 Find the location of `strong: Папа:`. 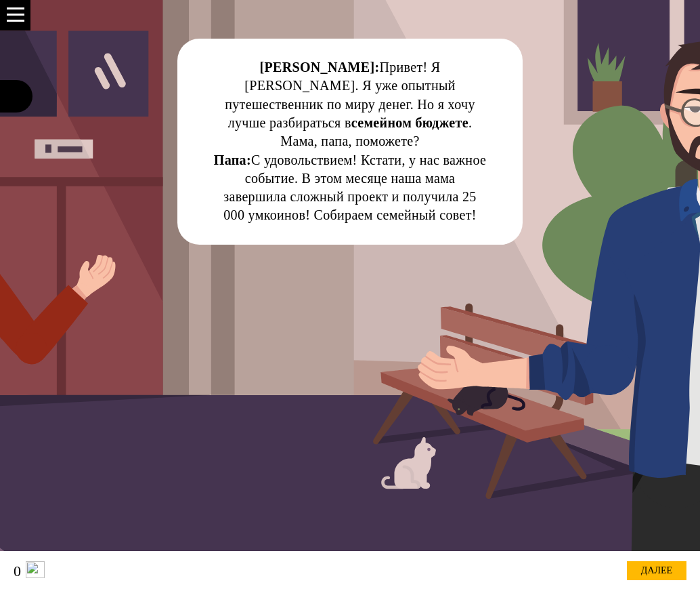

strong: Папа: is located at coordinates (232, 160).